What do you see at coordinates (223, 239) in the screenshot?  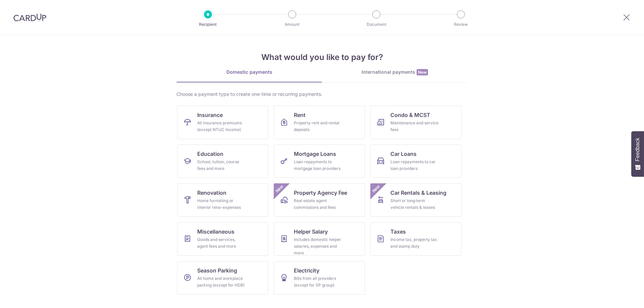 I see `a: MiscellaneousGoods and services, agent fees and more` at bounding box center [223, 239].